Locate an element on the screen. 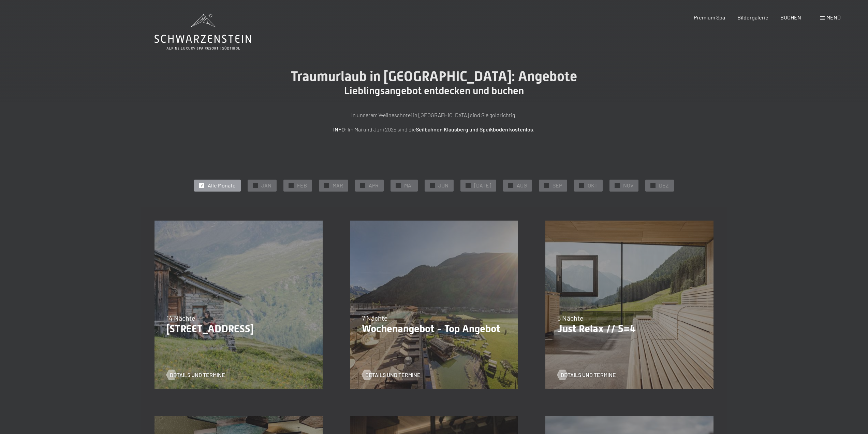 The image size is (868, 434). span: Alle Monate is located at coordinates (222, 185).